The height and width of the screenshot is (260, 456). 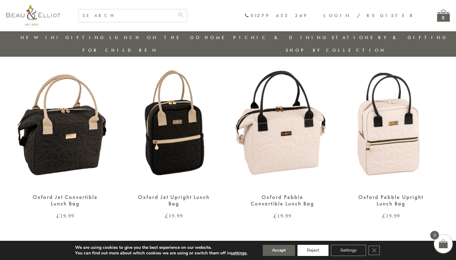 What do you see at coordinates (161, 253) in the screenshot?
I see `p: You can find out more about which cookies we are using or switch them off in .` at bounding box center [161, 253].